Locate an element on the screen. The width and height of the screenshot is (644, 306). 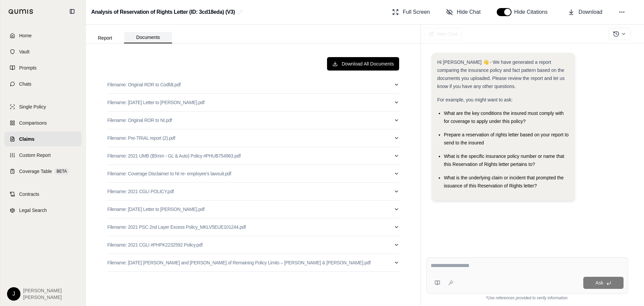
span: Legal Search is located at coordinates (33, 210).